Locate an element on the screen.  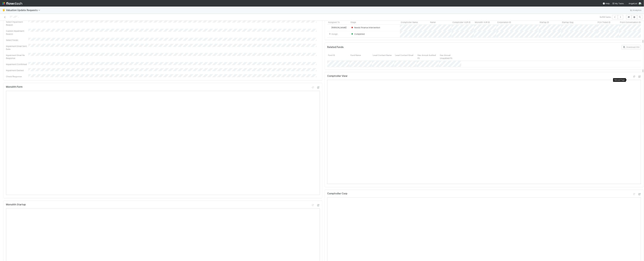
span: PCA Ticket ID is located at coordinates (604, 22).